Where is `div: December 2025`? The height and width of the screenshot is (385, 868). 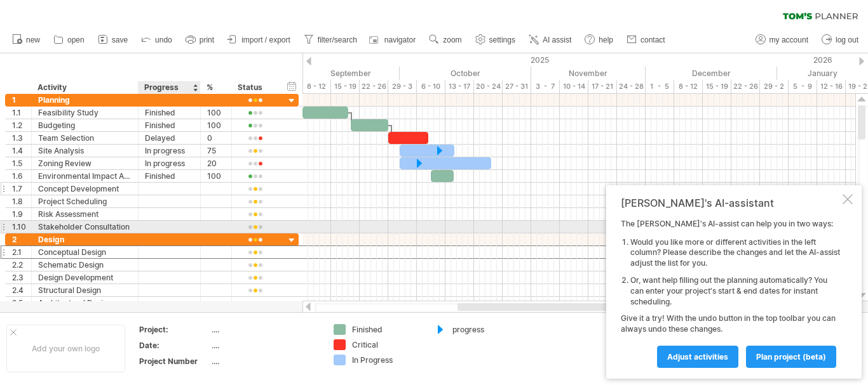
div: December 2025 is located at coordinates (711, 73).